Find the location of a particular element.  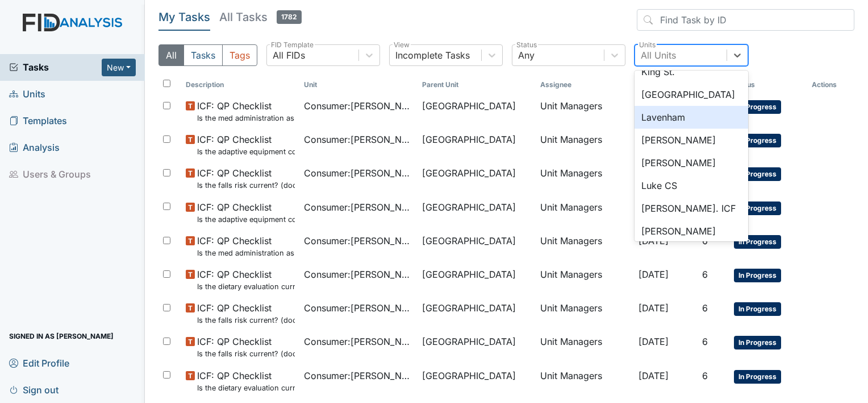

h5: All Tasks is located at coordinates (260, 17).